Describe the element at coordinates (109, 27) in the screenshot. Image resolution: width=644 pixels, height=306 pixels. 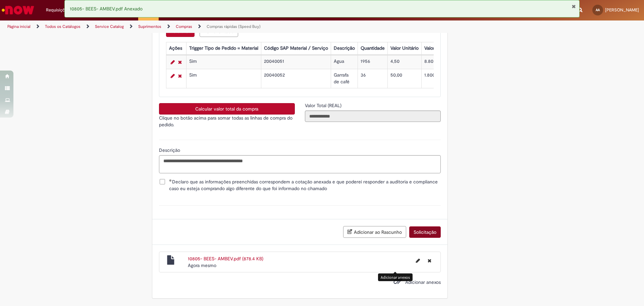
I see `a: Service Catalog` at that location.